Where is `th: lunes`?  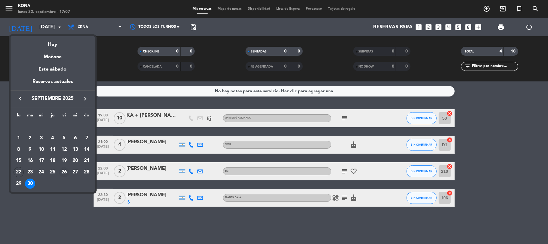 th: lunes is located at coordinates (19, 116).